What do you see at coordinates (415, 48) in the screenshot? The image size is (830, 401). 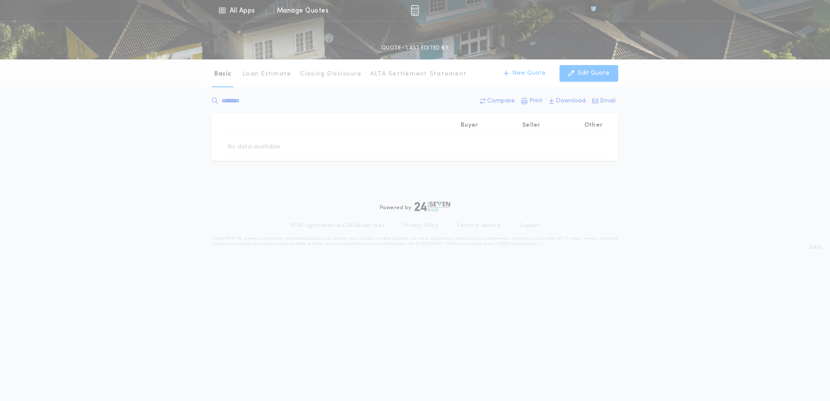 I see `p: QUOTE - LAST EDITED BY` at bounding box center [415, 48].